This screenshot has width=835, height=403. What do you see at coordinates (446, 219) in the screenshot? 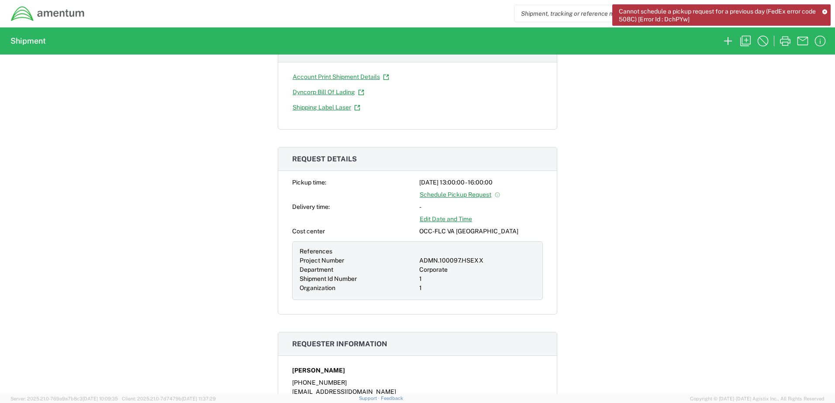
I see `a: Edit Date and Time` at bounding box center [446, 219].